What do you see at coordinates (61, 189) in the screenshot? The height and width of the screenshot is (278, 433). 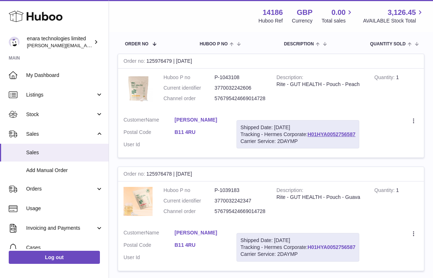 I see `span: Orders` at bounding box center [61, 189].